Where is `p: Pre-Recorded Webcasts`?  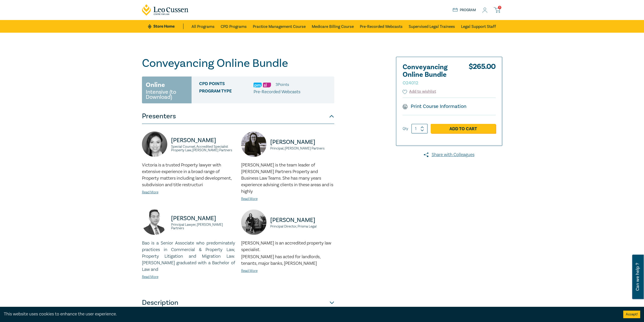 p: Pre-Recorded Webcasts is located at coordinates (277, 92).